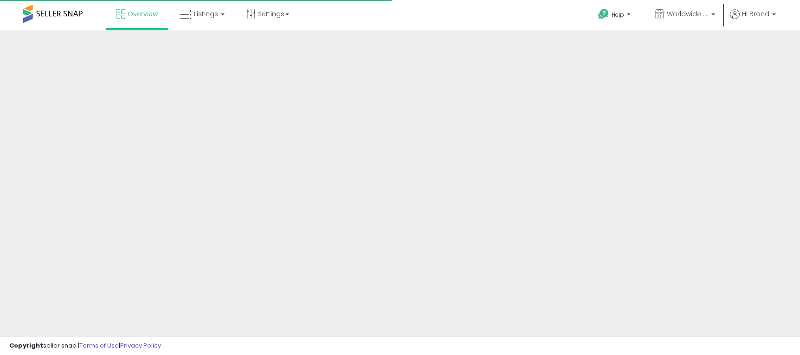 This screenshot has height=355, width=800. I want to click on strong: Copyright, so click(26, 345).